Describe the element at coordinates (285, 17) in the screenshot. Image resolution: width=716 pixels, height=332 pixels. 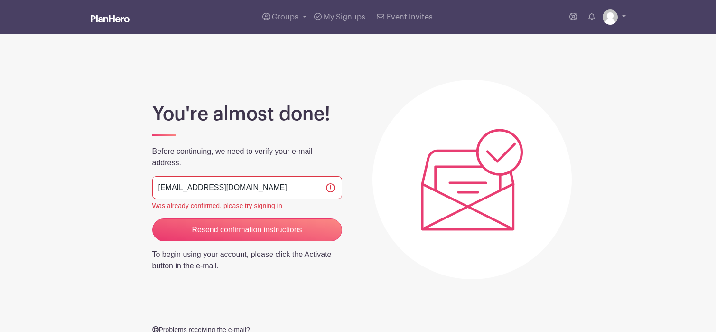
I see `span: Groups` at that location.